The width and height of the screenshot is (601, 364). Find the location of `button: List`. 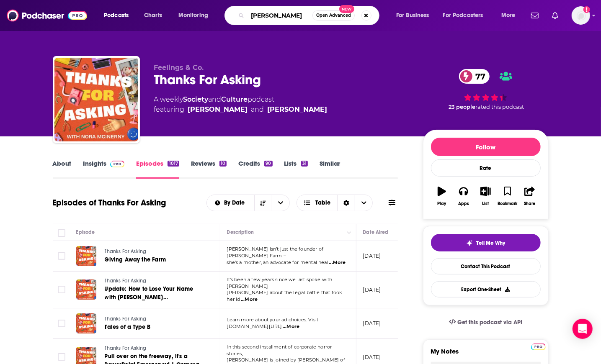

button: List is located at coordinates (485, 196).